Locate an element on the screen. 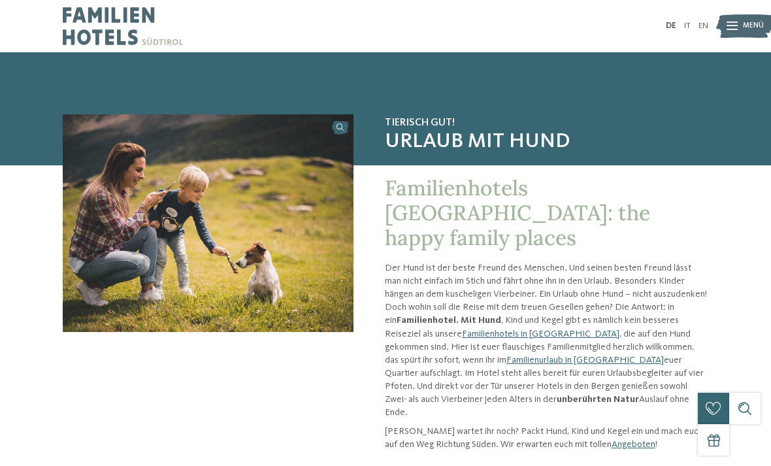  span: Urlaub mit Hund is located at coordinates (547, 142).